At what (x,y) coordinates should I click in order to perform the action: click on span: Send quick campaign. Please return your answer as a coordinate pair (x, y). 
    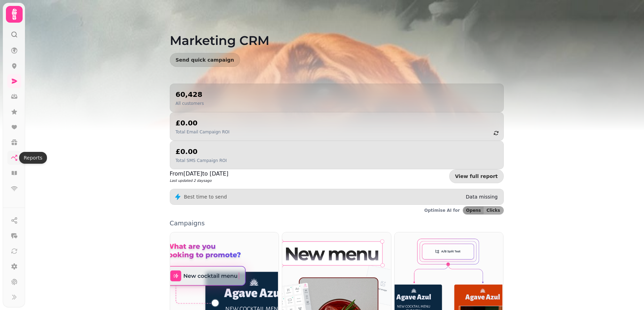
    Looking at the image, I should click on (205, 60).